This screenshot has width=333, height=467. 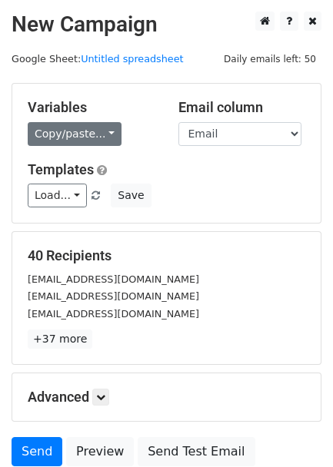 I want to click on button: Save, so click(x=131, y=195).